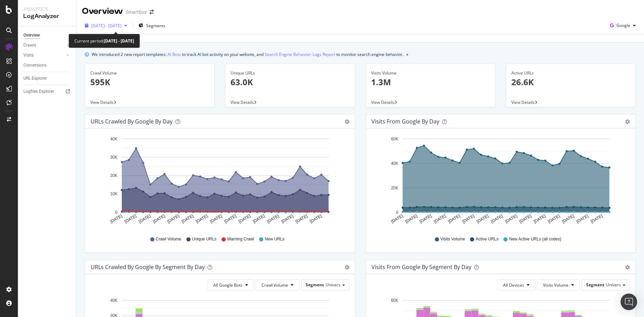 The height and width of the screenshot is (317, 644). Describe the element at coordinates (516, 285) in the screenshot. I see `button: All Devices` at that location.